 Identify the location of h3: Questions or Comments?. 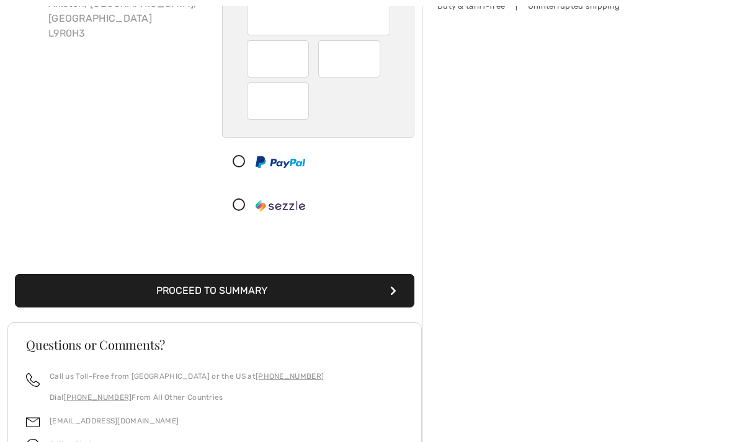
(215, 345).